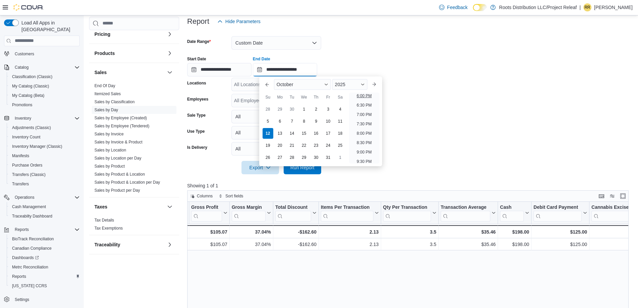 The width and height of the screenshot is (638, 308). What do you see at coordinates (42, 53) in the screenshot?
I see `button: Customers` at bounding box center [42, 53].